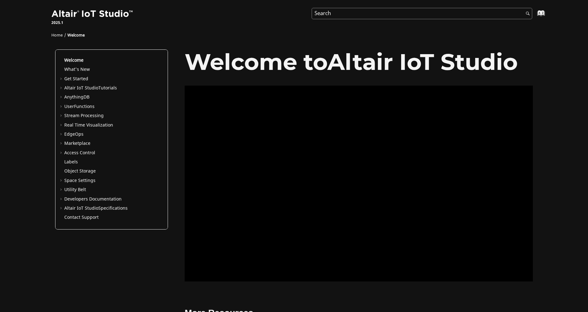 This screenshot has width=588, height=312. What do you see at coordinates (74, 134) in the screenshot?
I see `span: EdgeOps` at bounding box center [74, 134].